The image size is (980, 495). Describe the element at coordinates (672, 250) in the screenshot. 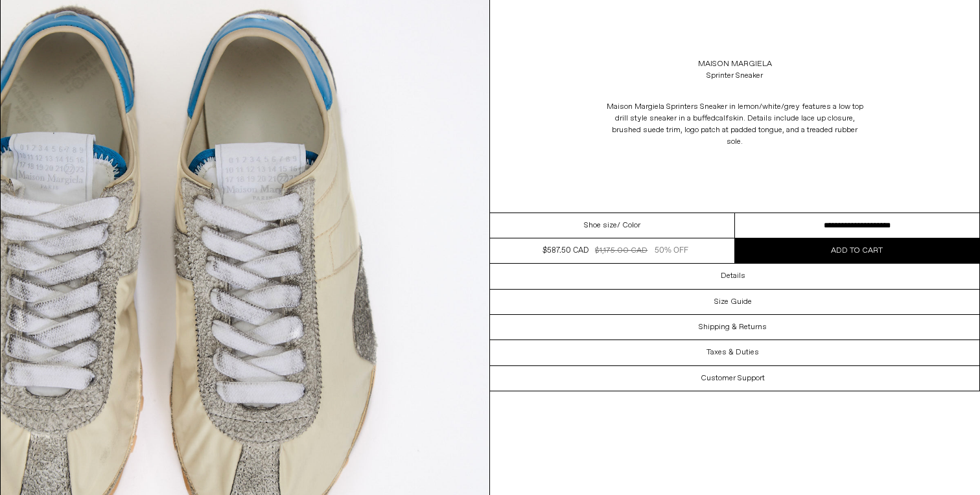

I see `div: 50% OFF` at that location.